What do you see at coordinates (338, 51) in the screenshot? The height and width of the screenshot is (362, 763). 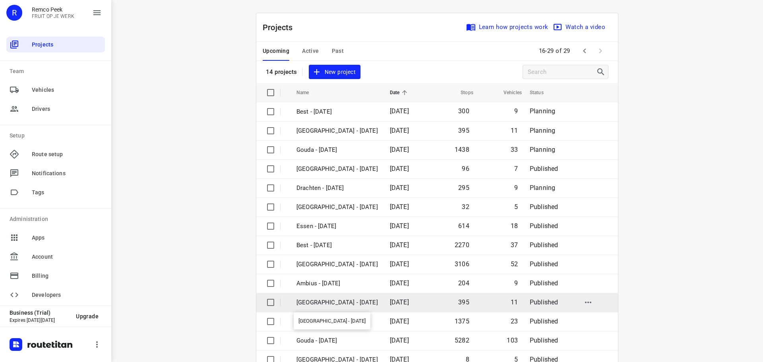 I see `span: Past` at bounding box center [338, 51].